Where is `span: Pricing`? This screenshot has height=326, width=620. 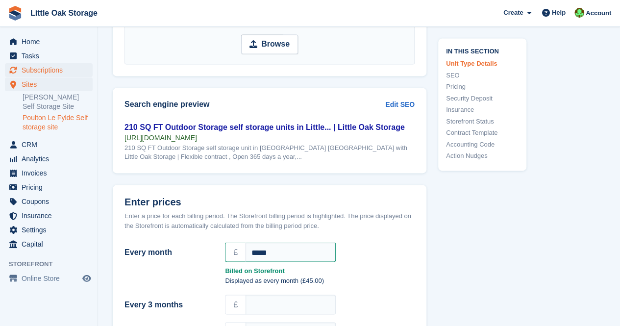 span: Pricing is located at coordinates (51, 187).